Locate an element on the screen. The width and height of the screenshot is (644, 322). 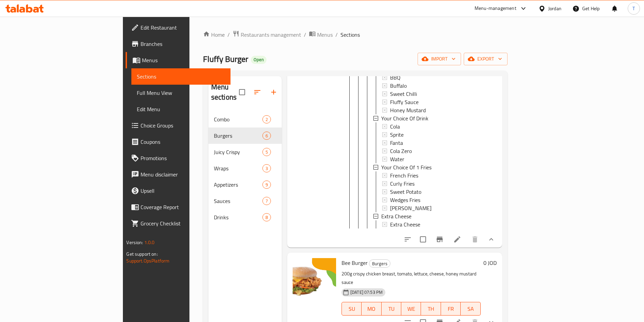
a: Menu disclaimer is located at coordinates (178, 174).